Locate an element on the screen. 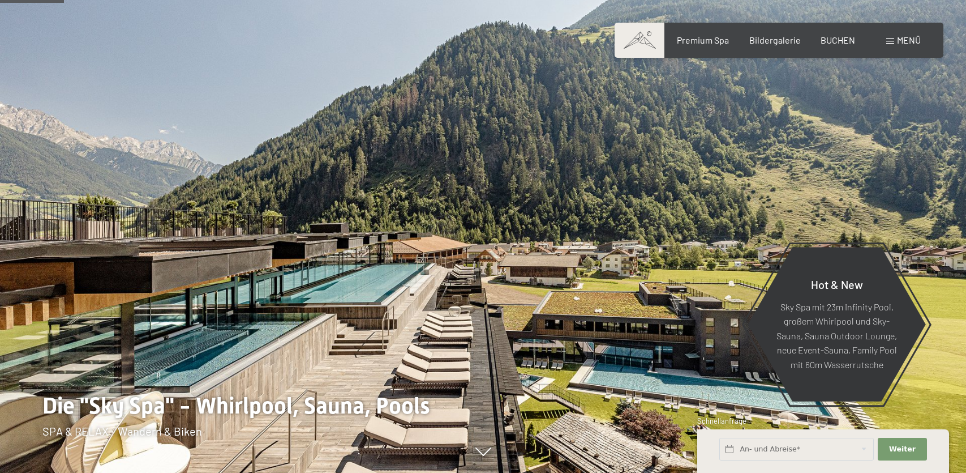 This screenshot has width=966, height=473. a: BUCHEN is located at coordinates (838, 40).